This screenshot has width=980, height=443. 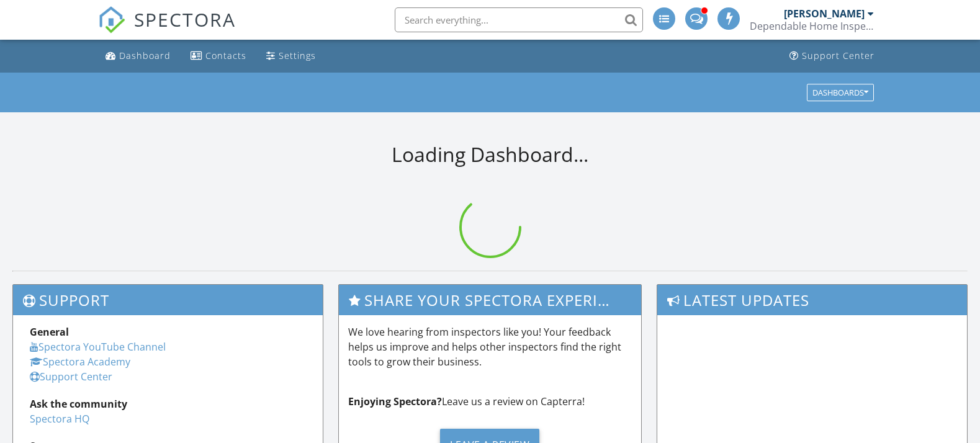 What do you see at coordinates (395, 401) in the screenshot?
I see `strong: Enjoying Spectora?` at bounding box center [395, 401].